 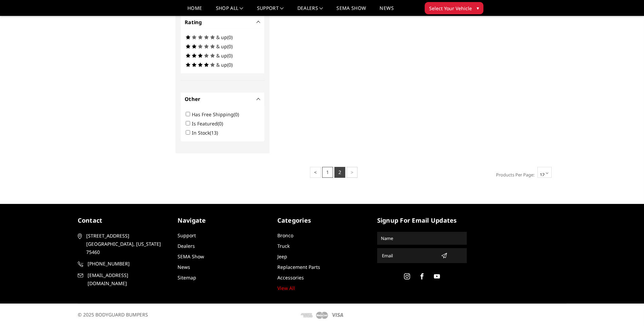 What do you see at coordinates (450, 8) in the screenshot?
I see `span: Select Your Vehicle` at bounding box center [450, 8].